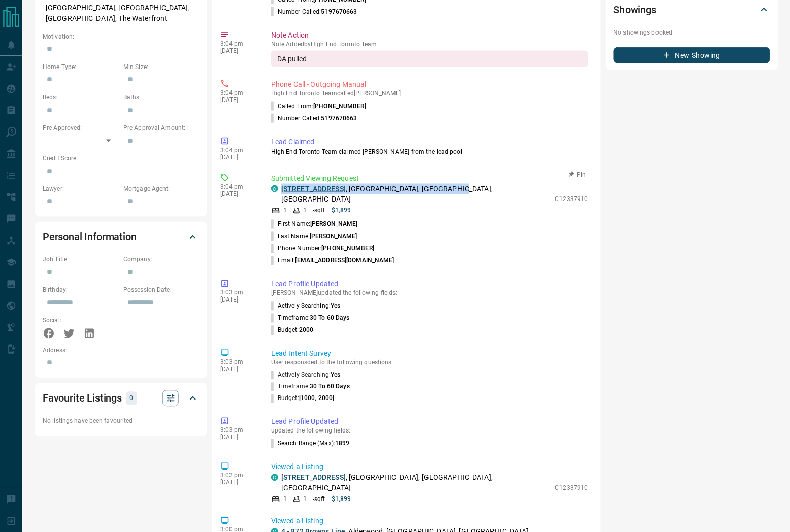  What do you see at coordinates (429, 354) in the screenshot?
I see `p: Lead Intent Survey` at bounding box center [429, 354].